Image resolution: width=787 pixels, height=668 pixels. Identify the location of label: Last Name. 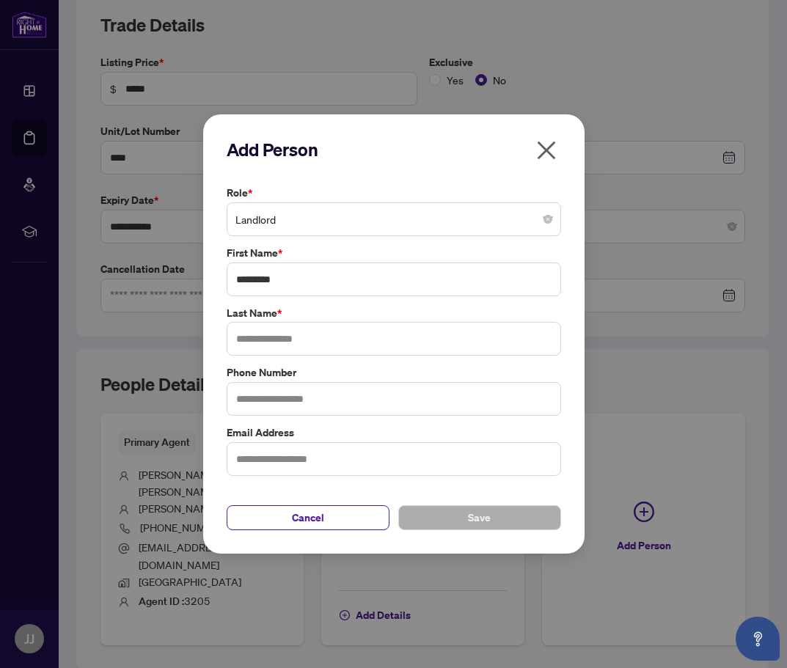
(394, 313).